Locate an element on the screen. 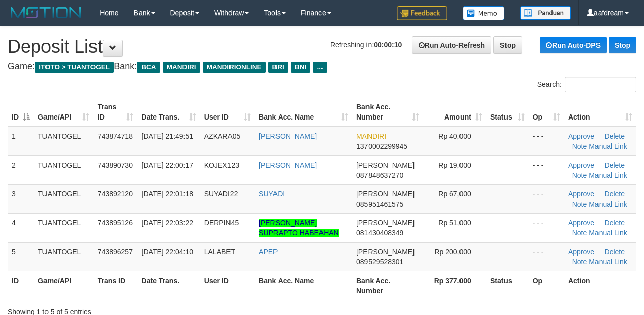 This screenshot has height=315, width=644. td: 4 is located at coordinates (21, 228).